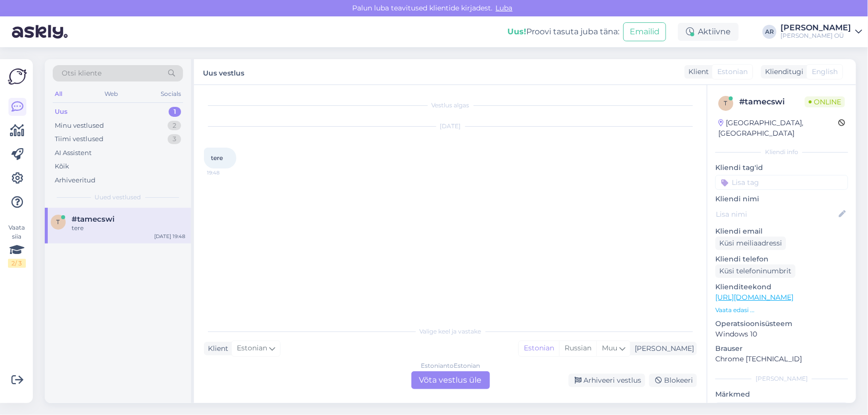  Describe the element at coordinates (751, 243) in the screenshot. I see `div: Küsi meiliaadressi` at that location.